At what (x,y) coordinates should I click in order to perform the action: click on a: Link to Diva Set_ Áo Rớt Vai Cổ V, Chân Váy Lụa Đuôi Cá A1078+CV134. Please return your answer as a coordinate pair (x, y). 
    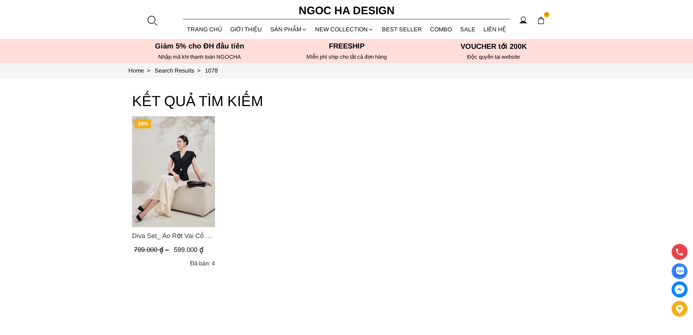
    Looking at the image, I should click on (174, 236).